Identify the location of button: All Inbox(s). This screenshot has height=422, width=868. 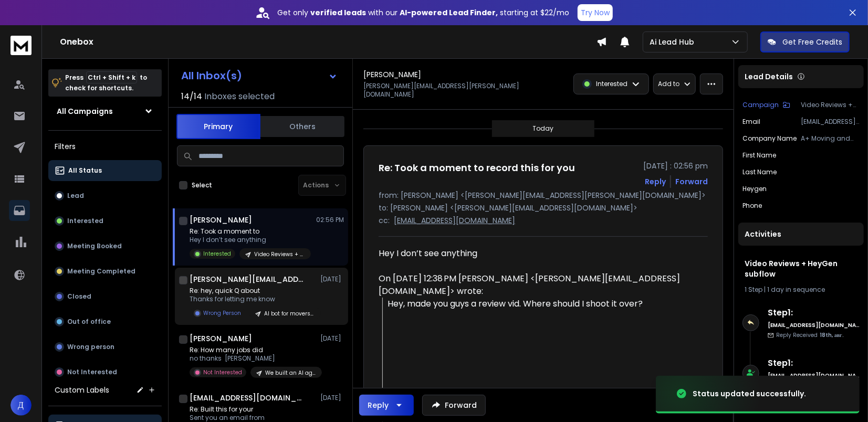
(259, 75).